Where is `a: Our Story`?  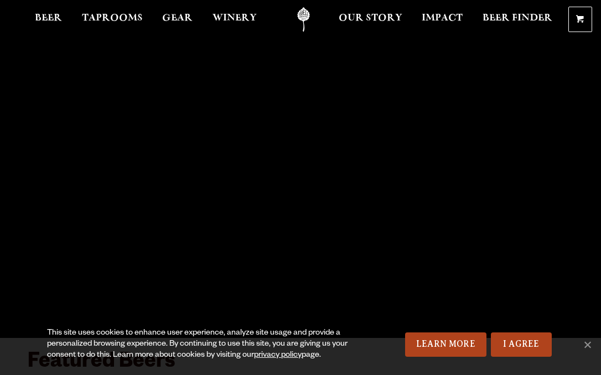
a: Our Story is located at coordinates (370, 19).